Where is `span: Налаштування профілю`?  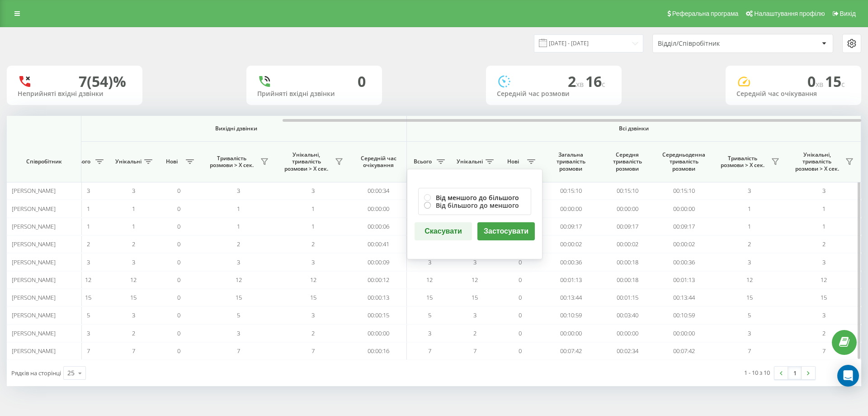 span: Налаштування профілю is located at coordinates (789, 14).